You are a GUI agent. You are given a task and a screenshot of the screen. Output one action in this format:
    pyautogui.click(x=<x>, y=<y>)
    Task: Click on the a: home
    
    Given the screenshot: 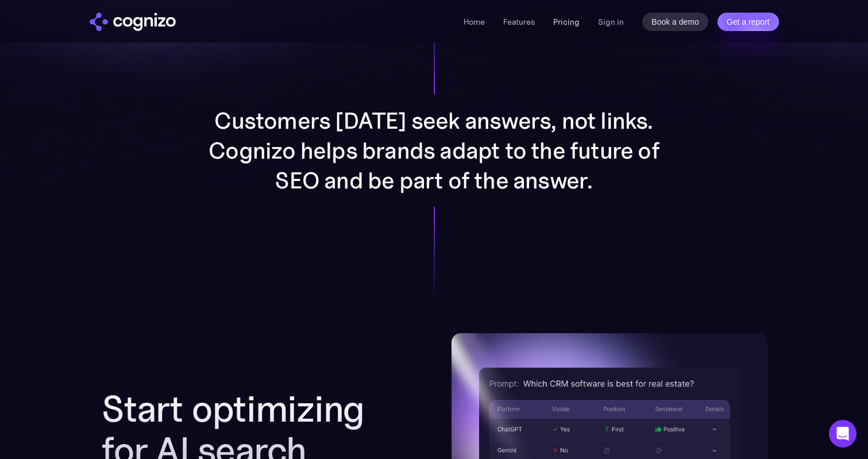 What is the action you would take?
    pyautogui.click(x=133, y=22)
    